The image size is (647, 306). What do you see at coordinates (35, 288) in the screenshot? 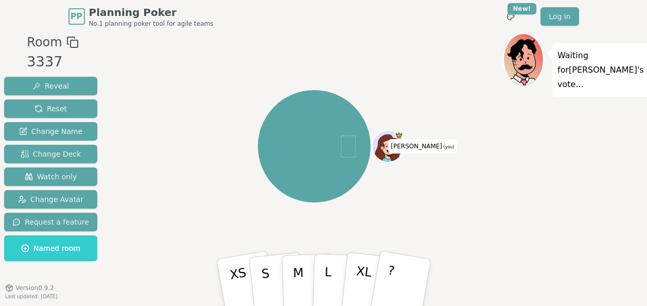
I see `span: Version 0.9.2` at bounding box center [35, 288].